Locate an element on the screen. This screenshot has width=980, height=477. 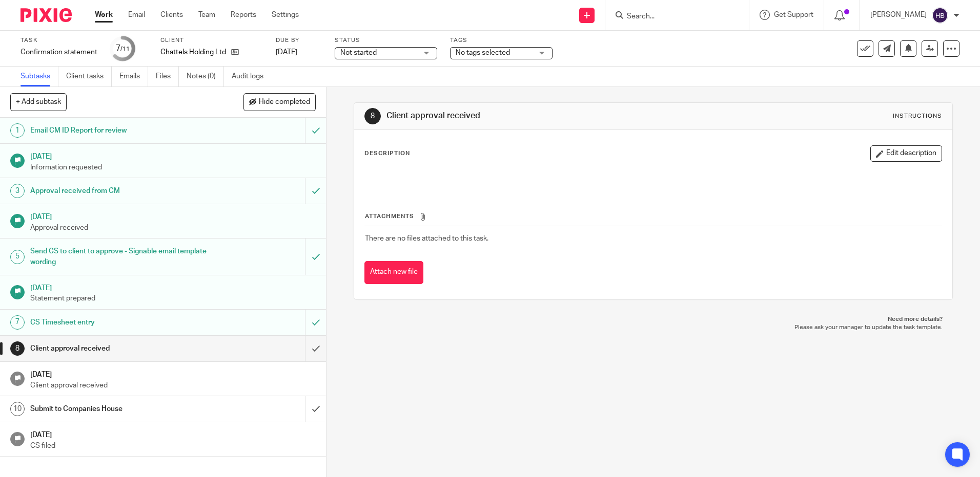
span: There are no files attached to this task. is located at coordinates (426, 238).